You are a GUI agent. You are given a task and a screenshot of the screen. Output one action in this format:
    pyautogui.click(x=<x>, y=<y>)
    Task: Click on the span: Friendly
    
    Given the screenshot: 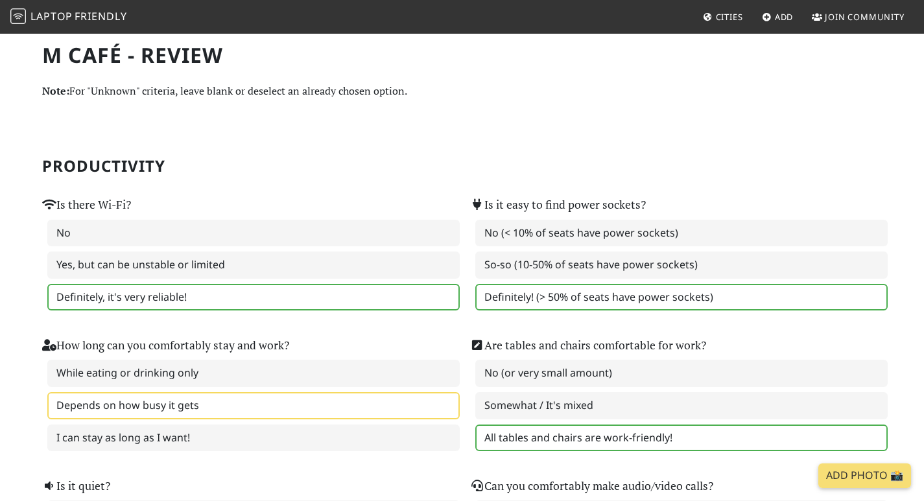 What is the action you would take?
    pyautogui.click(x=101, y=16)
    